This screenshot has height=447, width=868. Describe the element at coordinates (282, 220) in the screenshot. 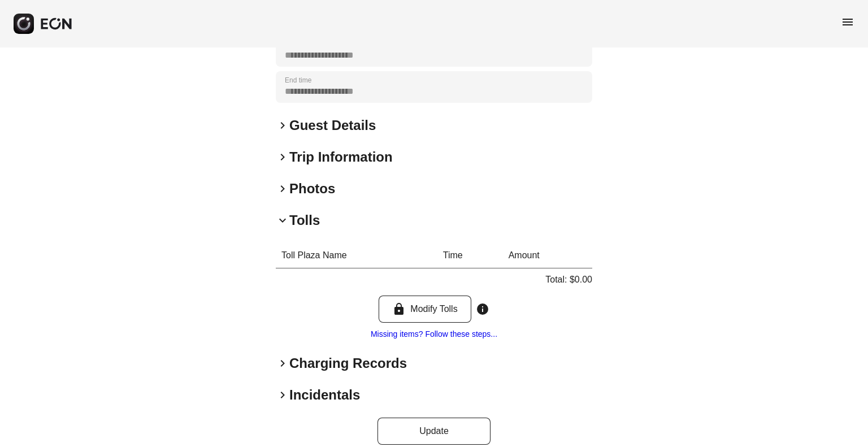

I see `span: keyboard_arrow_down` at that location.